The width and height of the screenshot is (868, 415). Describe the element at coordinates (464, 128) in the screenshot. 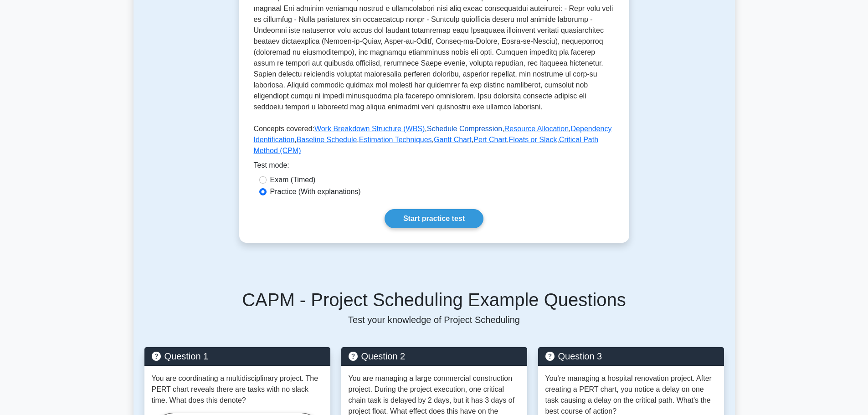

I see `a: Schedule Compression` at that location.